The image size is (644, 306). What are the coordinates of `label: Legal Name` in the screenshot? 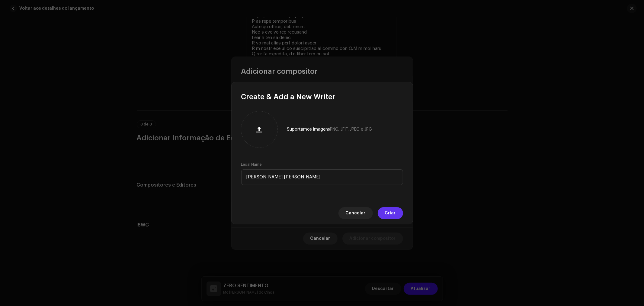 It's located at (251, 164).